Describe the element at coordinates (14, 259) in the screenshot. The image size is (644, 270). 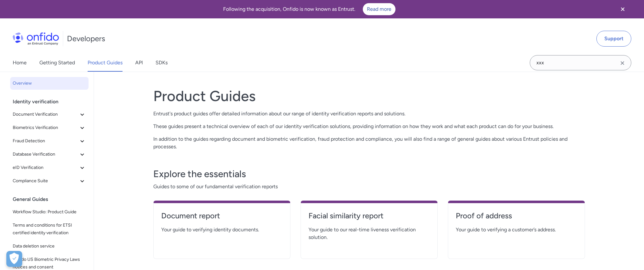
I see `button: Open Preferences` at that location.